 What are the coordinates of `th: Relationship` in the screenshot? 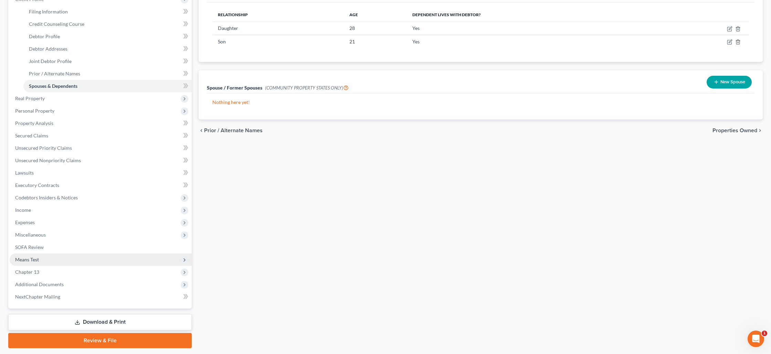 It's located at (278, 15).